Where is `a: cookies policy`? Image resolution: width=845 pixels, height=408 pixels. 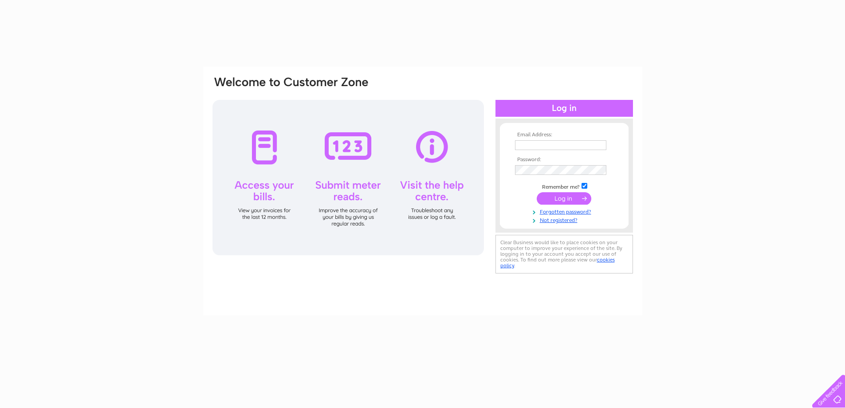
a: cookies policy is located at coordinates (558, 262).